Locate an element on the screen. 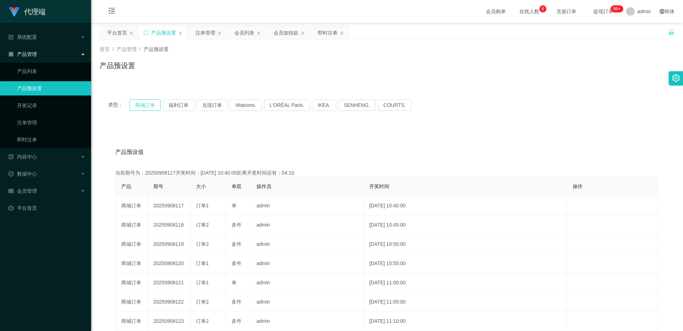  span: 开奖时间 is located at coordinates (379, 186).